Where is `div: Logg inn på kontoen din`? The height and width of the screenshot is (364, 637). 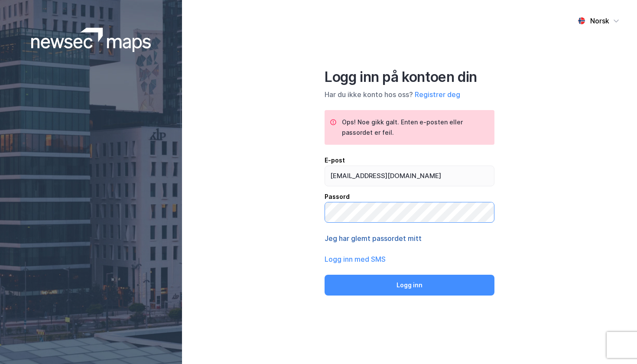
div: Logg inn på kontoen din is located at coordinates (409, 77).